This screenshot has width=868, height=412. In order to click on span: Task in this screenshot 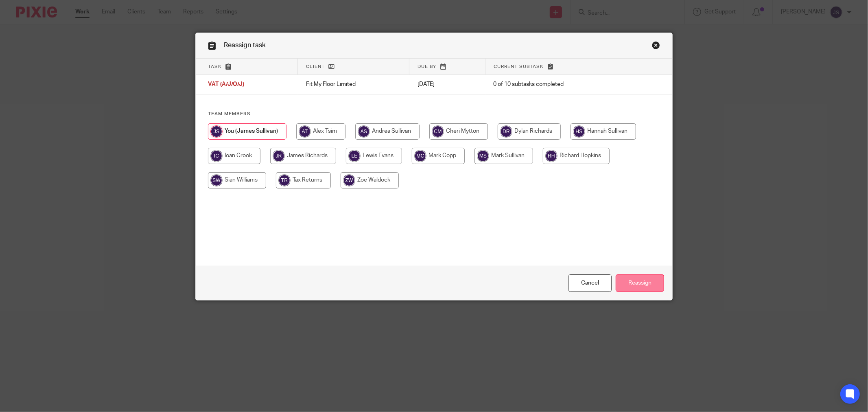, I will do `click(215, 66)`.